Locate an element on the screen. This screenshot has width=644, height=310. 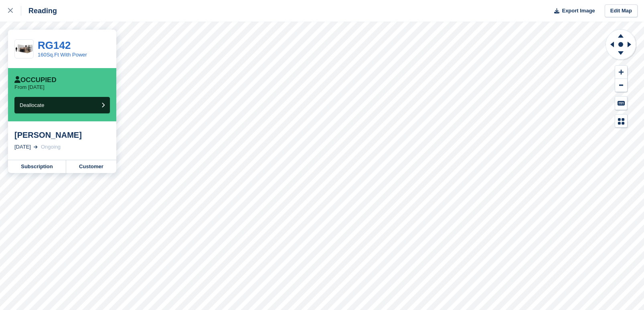
div: Ongoing is located at coordinates (50, 147).